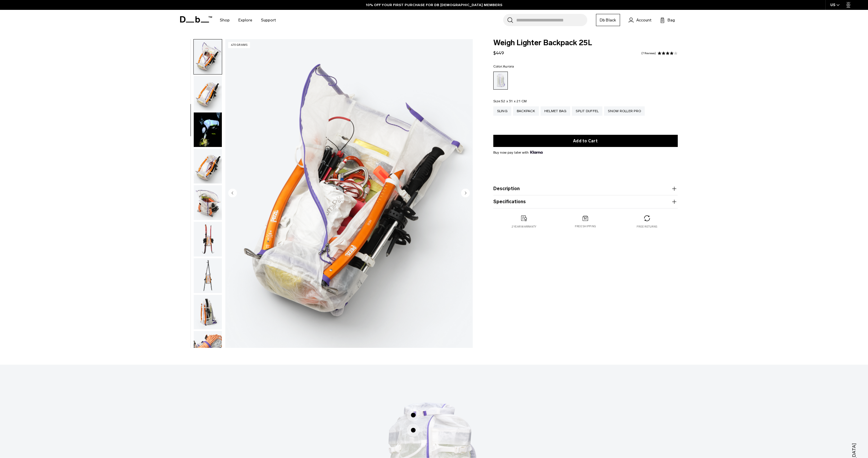  What do you see at coordinates (207, 166) in the screenshot?
I see `img: Weigh_Lighter_Backpack_25L_6.png` at bounding box center [207, 166].